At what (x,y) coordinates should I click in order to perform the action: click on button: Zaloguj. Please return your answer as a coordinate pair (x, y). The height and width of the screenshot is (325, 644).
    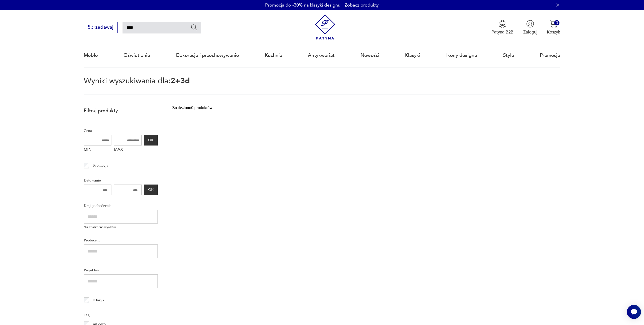
    Looking at the image, I should click on (530, 28).